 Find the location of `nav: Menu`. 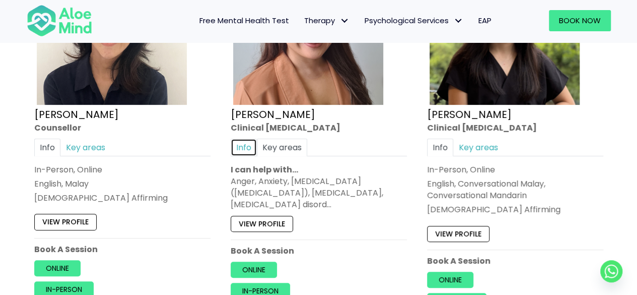

nav: Menu is located at coordinates (302, 21).